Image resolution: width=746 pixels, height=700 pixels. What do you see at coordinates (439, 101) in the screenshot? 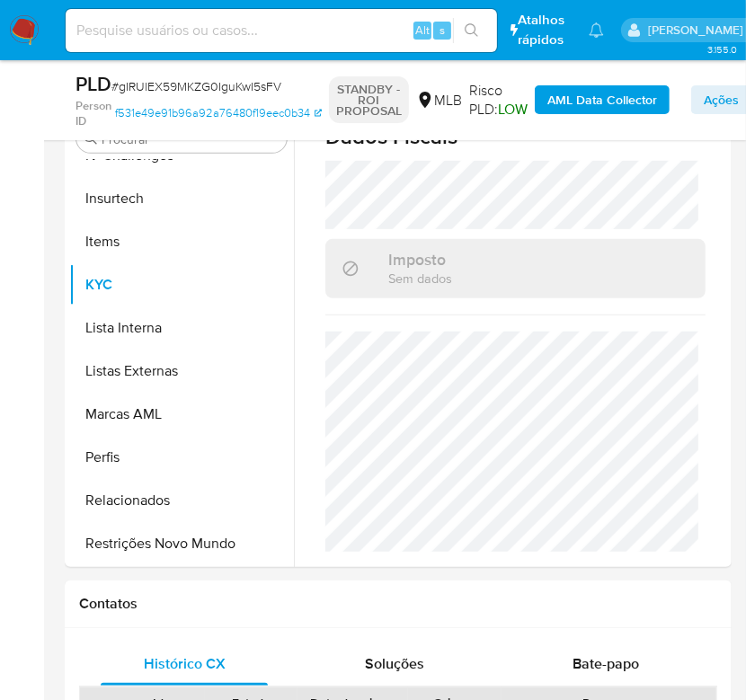
I see `div: MLB` at bounding box center [439, 101].